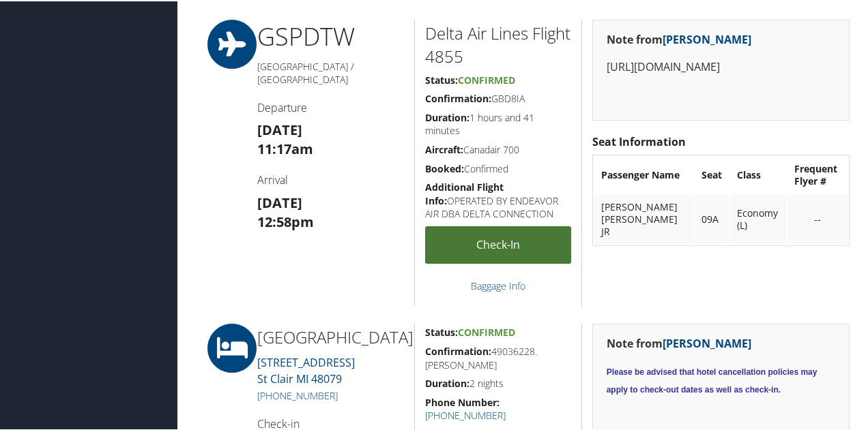 This screenshot has height=430, width=868. Describe the element at coordinates (499, 43) in the screenshot. I see `h2: Delta Air Lines Flight 4855` at that location.